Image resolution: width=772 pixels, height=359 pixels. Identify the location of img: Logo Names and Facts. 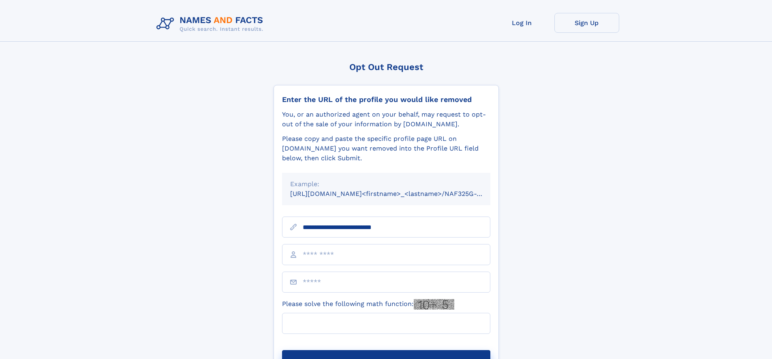
(211, 24).